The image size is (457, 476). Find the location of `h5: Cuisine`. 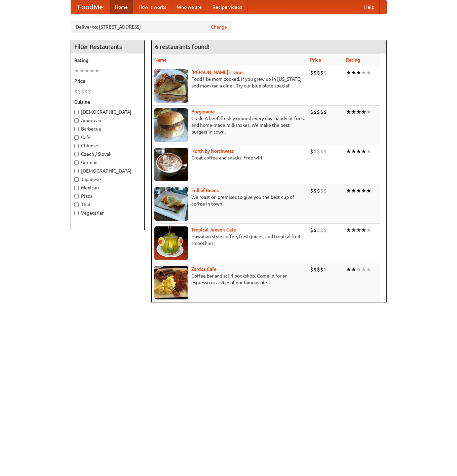

h5: Cuisine is located at coordinates (108, 102).